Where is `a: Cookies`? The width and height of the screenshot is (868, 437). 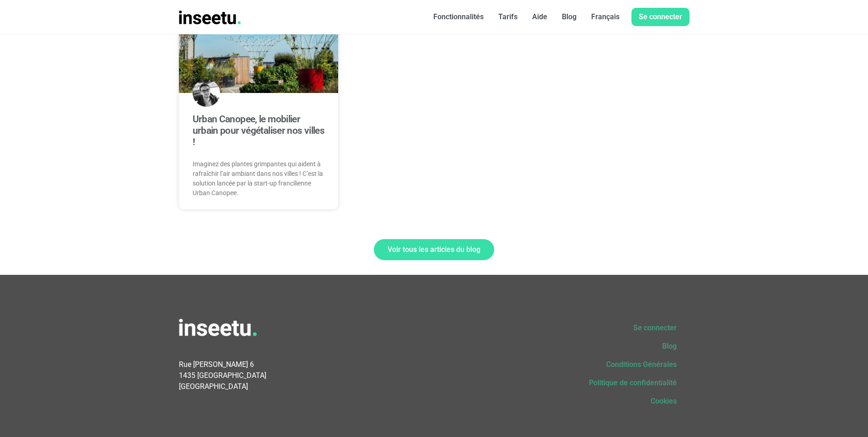
a: Cookies is located at coordinates (583, 401).